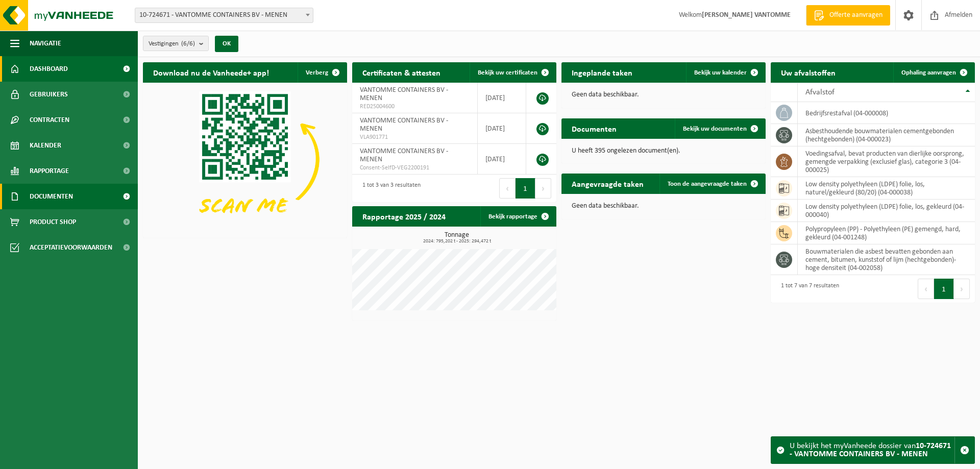 This screenshot has width=980, height=469. What do you see at coordinates (594, 128) in the screenshot?
I see `h2: Documenten` at bounding box center [594, 128].